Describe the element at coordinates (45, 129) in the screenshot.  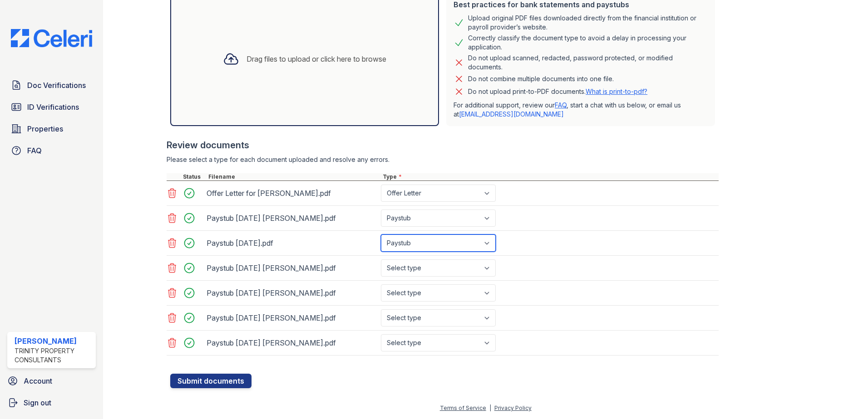
I see `span: Properties` at that location.